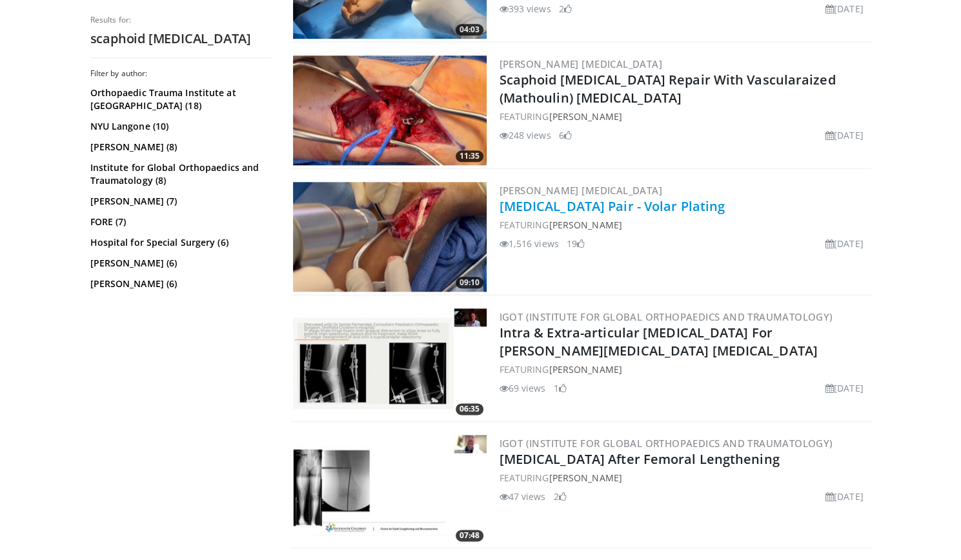  What do you see at coordinates (390, 111) in the screenshot?
I see `img: 03c9ca87-b93a-4ff1-9745-16bc53bdccc2.png.300x170_q85_crop-smart_upscale.png` at bounding box center [390, 111].